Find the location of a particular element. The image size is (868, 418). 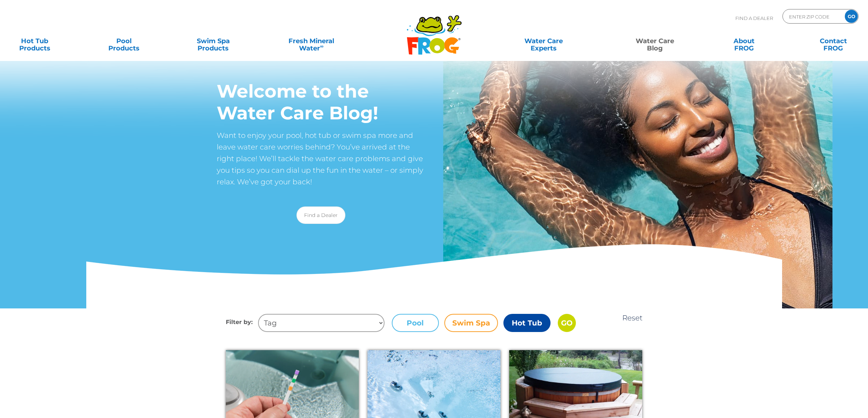

label: Hot Tub is located at coordinates (527, 323).